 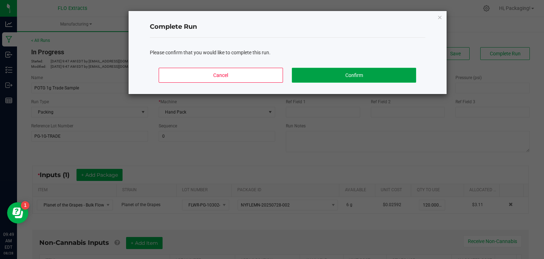 I want to click on div: Please confirm that you would like to complete this run., so click(x=288, y=52).